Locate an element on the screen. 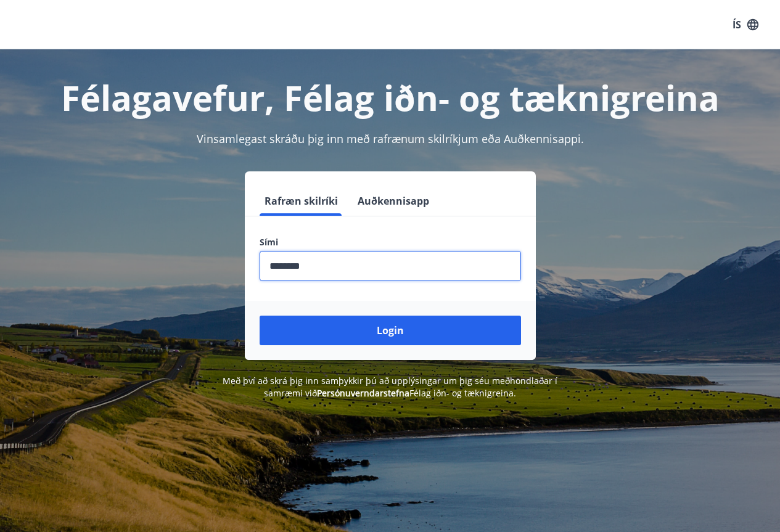  h1: Félagavefur, Félag iðn- og tæknigreina is located at coordinates (390, 98).